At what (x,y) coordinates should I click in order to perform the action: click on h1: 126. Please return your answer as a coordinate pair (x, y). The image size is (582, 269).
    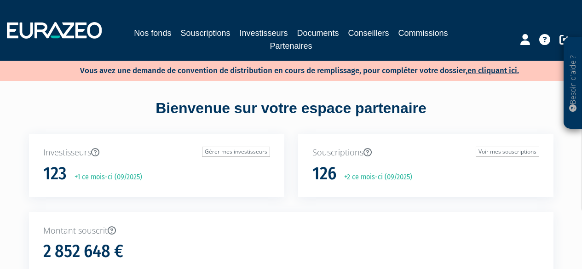
    Looking at the image, I should click on (324, 174).